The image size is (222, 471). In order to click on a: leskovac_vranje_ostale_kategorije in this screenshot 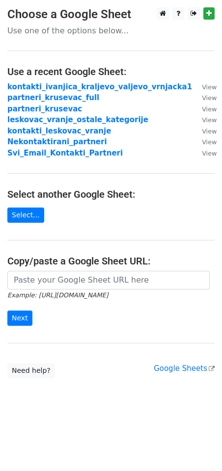, I will do `click(77, 120)`.